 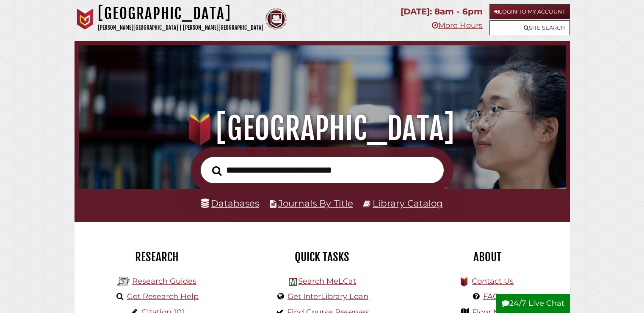 What do you see at coordinates (487, 257) in the screenshot?
I see `h2: About` at bounding box center [487, 257].